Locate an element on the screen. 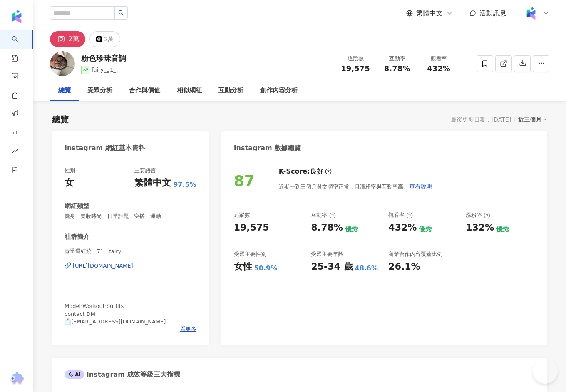 Image resolution: width=566 pixels, height=392 pixels. div: 創作內容分析 is located at coordinates (279, 91).